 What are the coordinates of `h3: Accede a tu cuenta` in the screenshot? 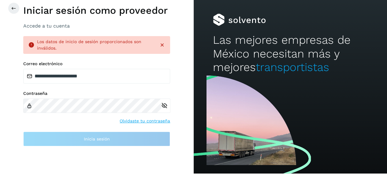 It's located at (97, 26).